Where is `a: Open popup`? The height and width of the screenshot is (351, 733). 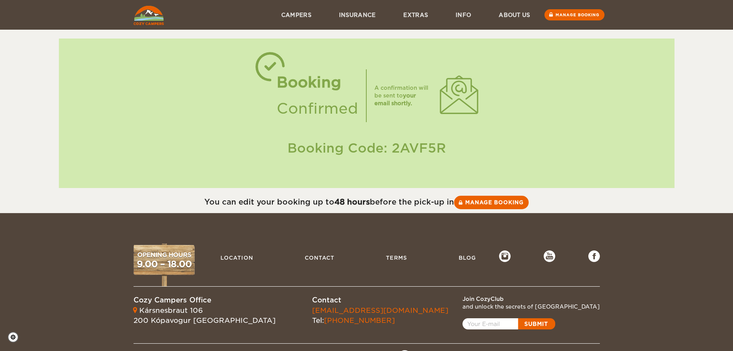
a: Open popup is located at coordinates (509, 323).